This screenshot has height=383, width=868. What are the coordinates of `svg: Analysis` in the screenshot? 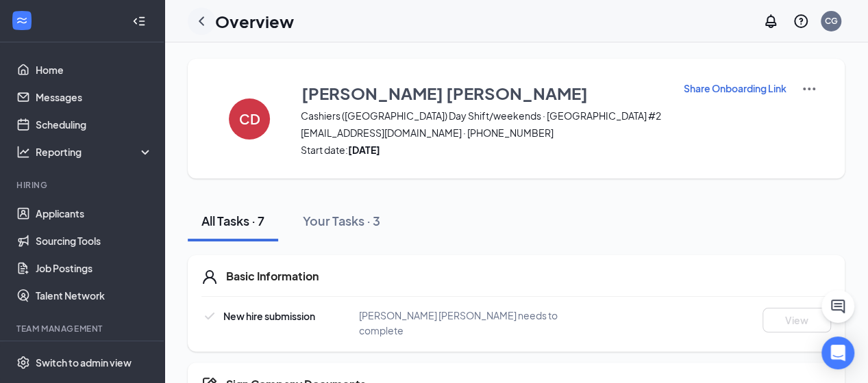 It's located at (23, 152).